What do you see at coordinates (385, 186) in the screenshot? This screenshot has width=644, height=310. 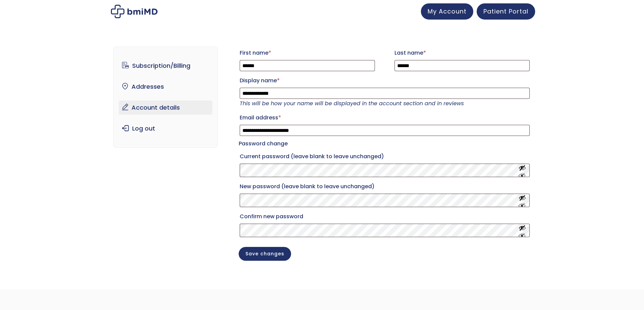 I see `label: New password (leave blank to leave unchanged)` at bounding box center [385, 186].